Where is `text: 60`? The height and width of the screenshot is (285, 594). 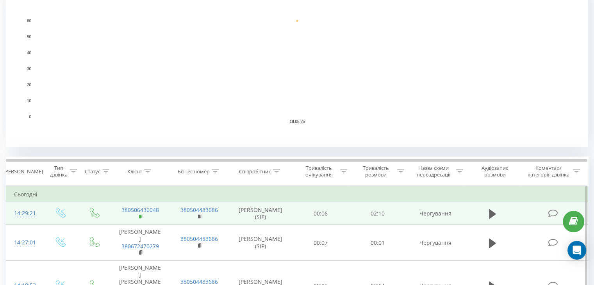 text: 60 is located at coordinates (29, 21).